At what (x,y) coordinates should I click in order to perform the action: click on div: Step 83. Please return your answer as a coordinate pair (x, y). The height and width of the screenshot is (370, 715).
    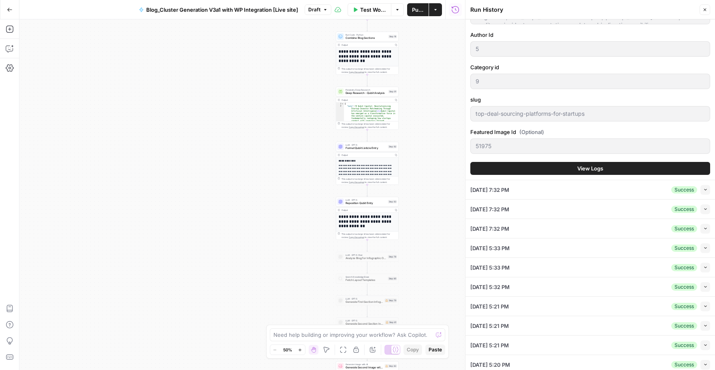
    Looking at the image, I should click on (391, 366).